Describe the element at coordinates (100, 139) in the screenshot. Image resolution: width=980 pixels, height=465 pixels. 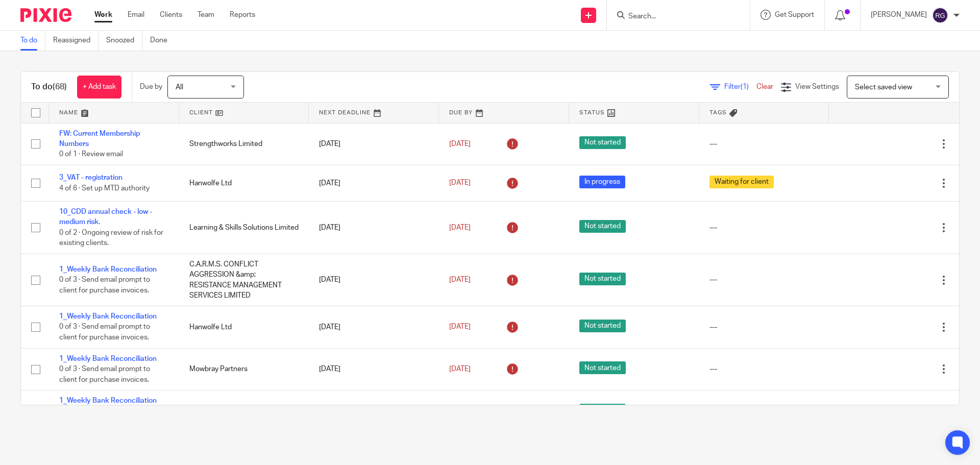
I see `a: FW: Current Membership Numbers` at that location.